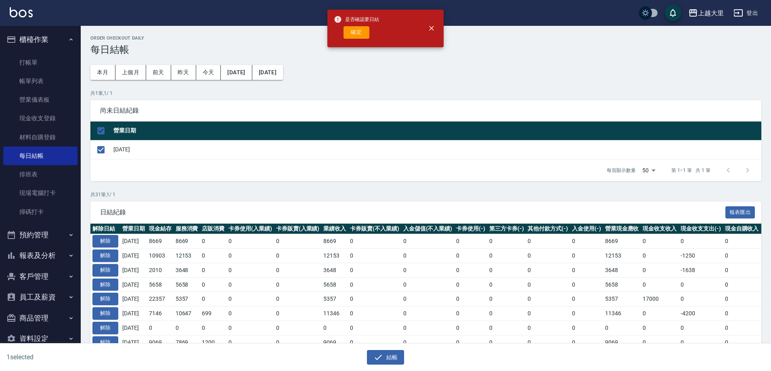 The image size is (771, 371). Describe the element at coordinates (335, 270) in the screenshot. I see `td: 3648` at that location.